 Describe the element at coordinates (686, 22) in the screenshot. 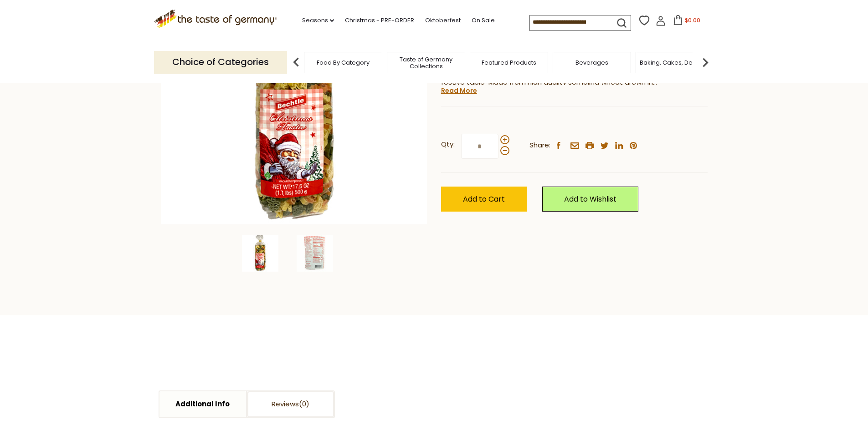

I see `button: $0.00` at that location.